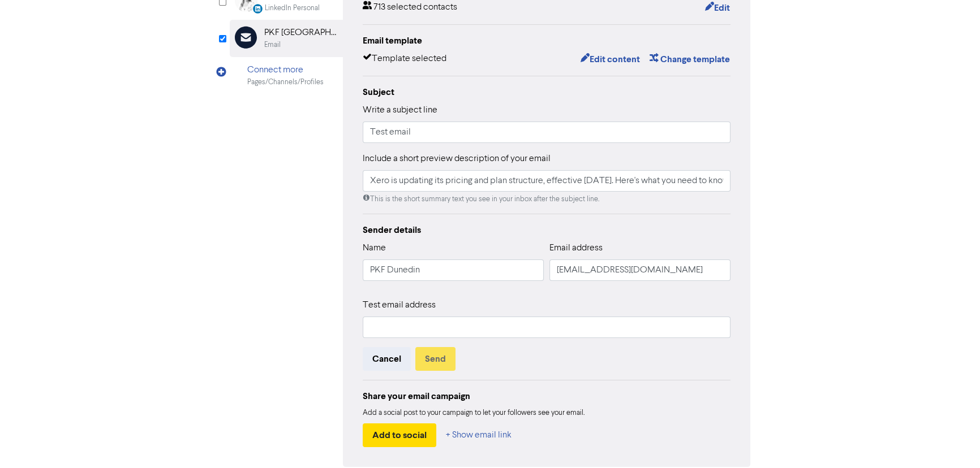  Describe the element at coordinates (690, 60) in the screenshot. I see `button: Change template` at that location.